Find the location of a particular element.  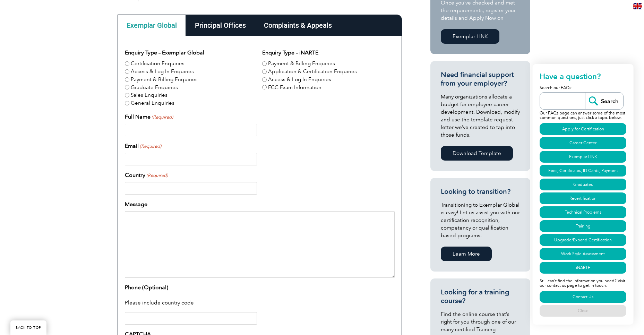

p: Our FAQs page can answer some of the most common questions, just click a topic below: is located at coordinates (583, 116).